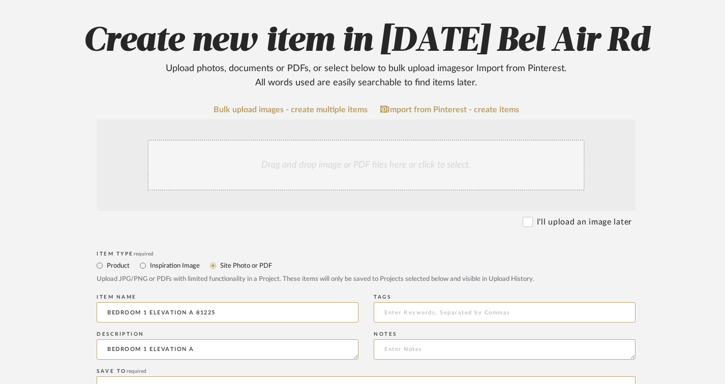 The height and width of the screenshot is (384, 725). What do you see at coordinates (366, 265) in the screenshot?
I see `mat-radio-group: Select item type` at bounding box center [366, 265].